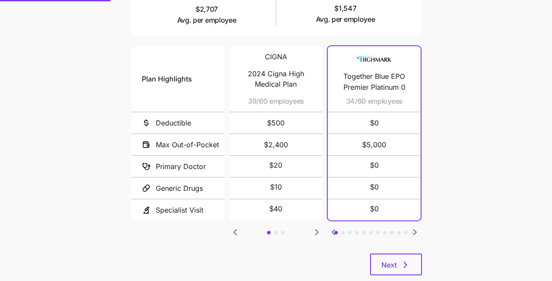  Describe the element at coordinates (276, 57) in the screenshot. I see `span: CIGNA` at that location.